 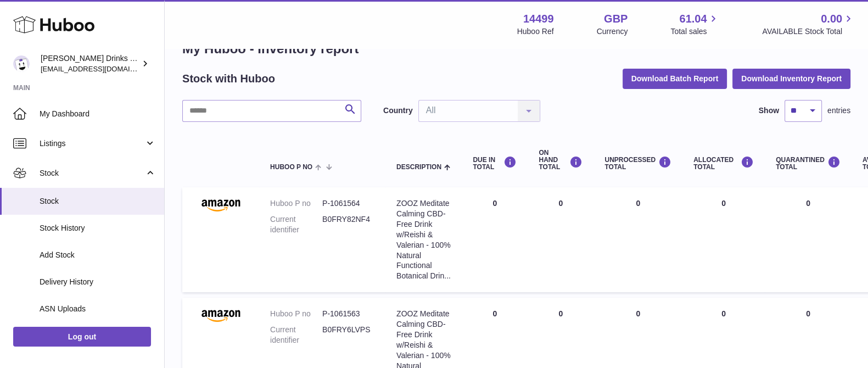 What do you see at coordinates (98, 308) in the screenshot?
I see `span: ASN Uploads` at bounding box center [98, 308].